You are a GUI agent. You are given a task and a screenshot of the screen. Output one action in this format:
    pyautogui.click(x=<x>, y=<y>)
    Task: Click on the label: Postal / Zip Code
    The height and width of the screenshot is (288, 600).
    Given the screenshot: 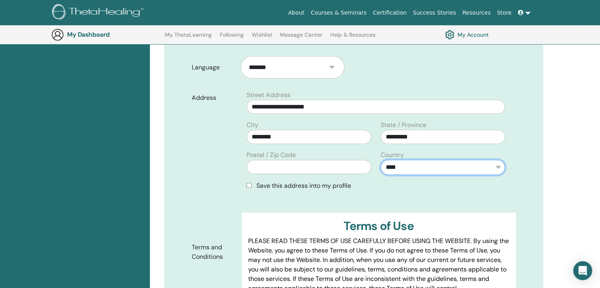 What is the action you would take?
    pyautogui.click(x=271, y=155)
    